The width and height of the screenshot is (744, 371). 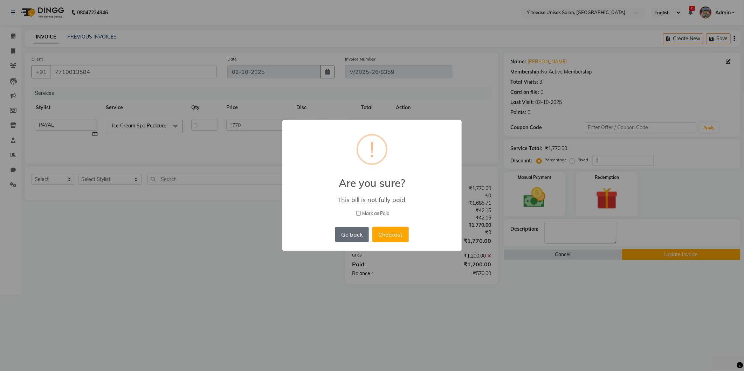 What do you see at coordinates (391, 235) in the screenshot?
I see `button: Checkout` at bounding box center [391, 235].